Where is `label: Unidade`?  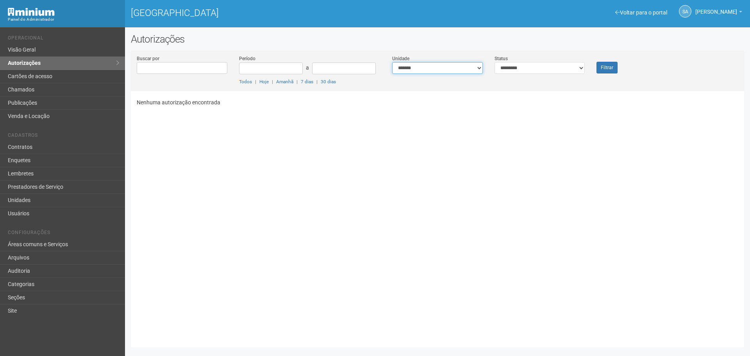
label: Unidade is located at coordinates (401, 59).